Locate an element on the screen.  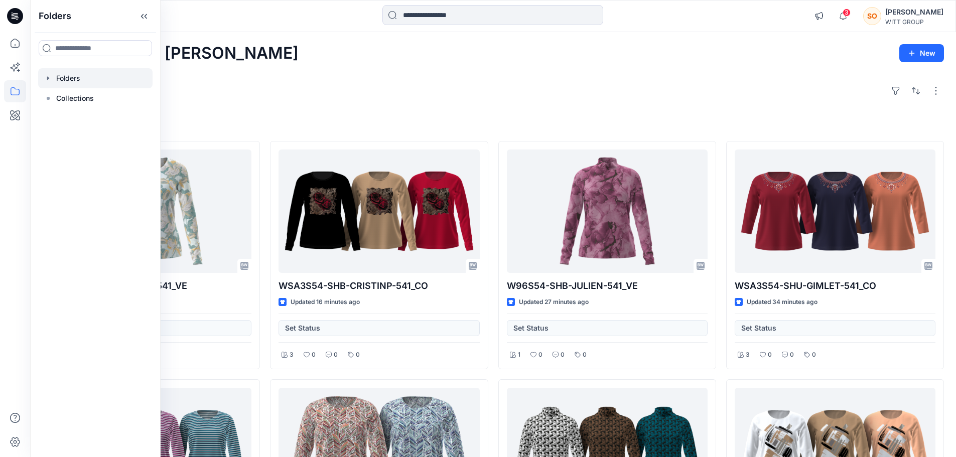
div: WITT GROUP is located at coordinates (914, 22).